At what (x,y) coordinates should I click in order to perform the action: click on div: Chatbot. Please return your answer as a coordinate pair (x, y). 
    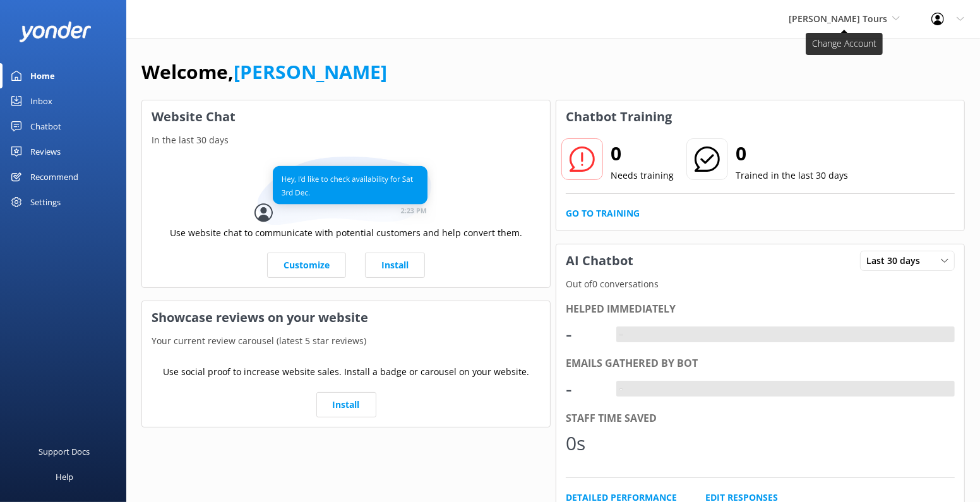
    Looking at the image, I should click on (45, 126).